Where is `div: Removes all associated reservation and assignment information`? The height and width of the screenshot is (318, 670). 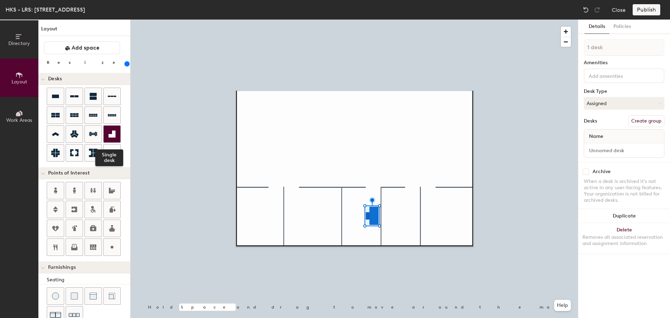 div: Removes all associated reservation and assignment information is located at coordinates (624, 241).